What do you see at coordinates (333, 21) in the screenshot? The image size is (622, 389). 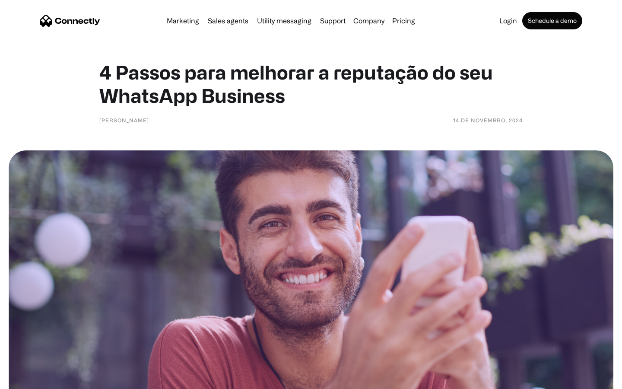 I see `a: Support` at bounding box center [333, 21].